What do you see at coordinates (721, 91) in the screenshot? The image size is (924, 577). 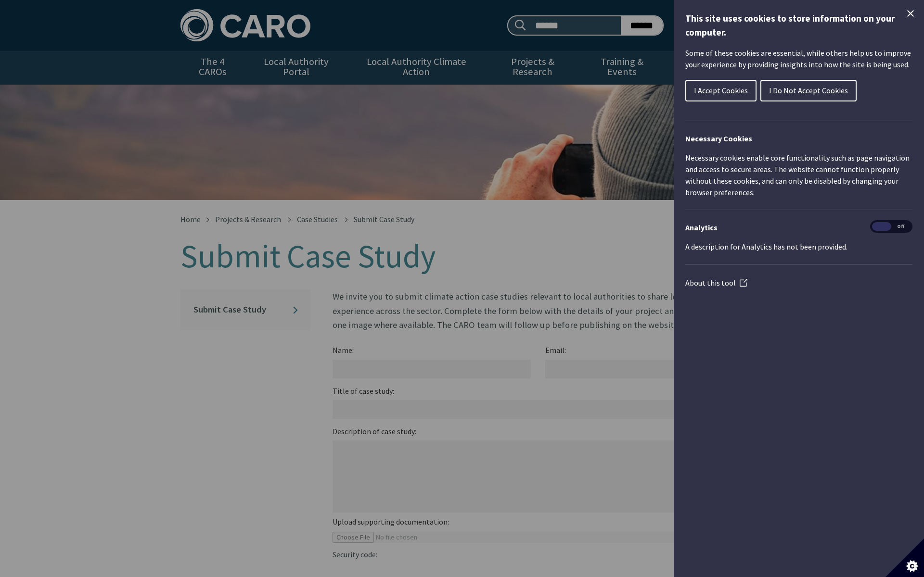 I see `button: I Accept Cookies` at bounding box center [721, 91].